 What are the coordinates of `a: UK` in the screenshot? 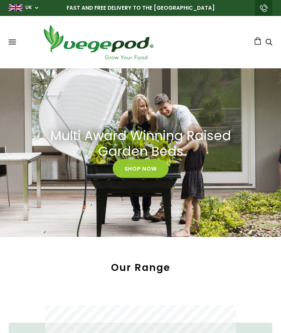 It's located at (28, 8).